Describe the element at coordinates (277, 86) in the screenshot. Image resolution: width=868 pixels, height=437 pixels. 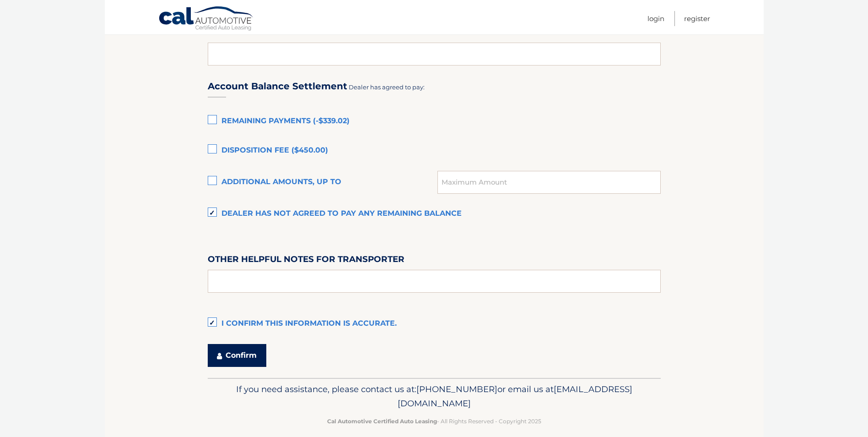
I see `h3: Account Balance Settlement` at that location.